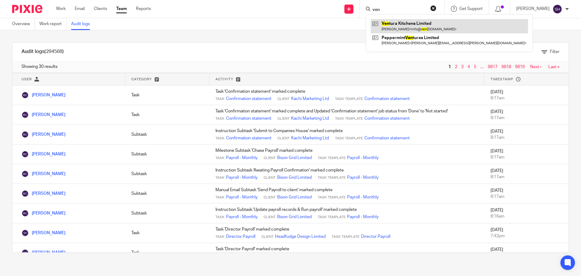 The height and width of the screenshot is (276, 581). Describe the element at coordinates (100, 9) in the screenshot. I see `a: Clients` at that location.